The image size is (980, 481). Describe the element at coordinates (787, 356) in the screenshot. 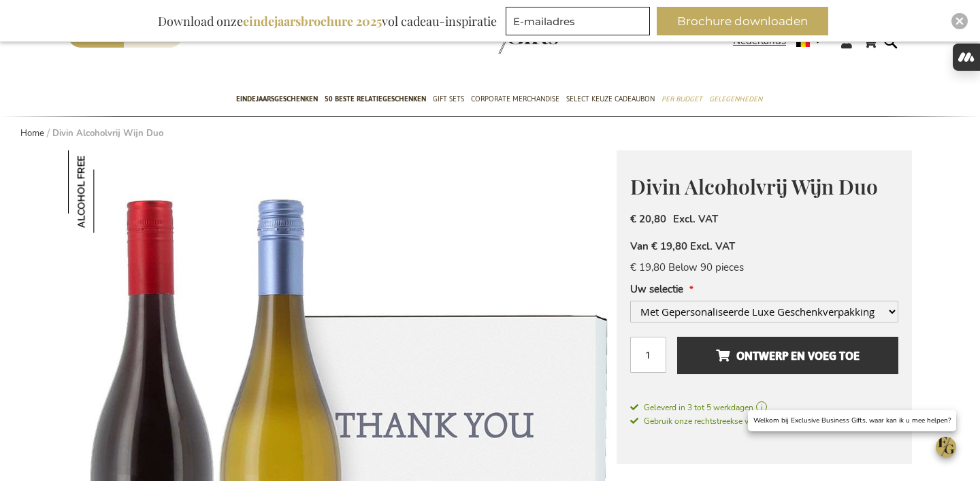

I see `span: Ontwerp en voeg toe` at that location.